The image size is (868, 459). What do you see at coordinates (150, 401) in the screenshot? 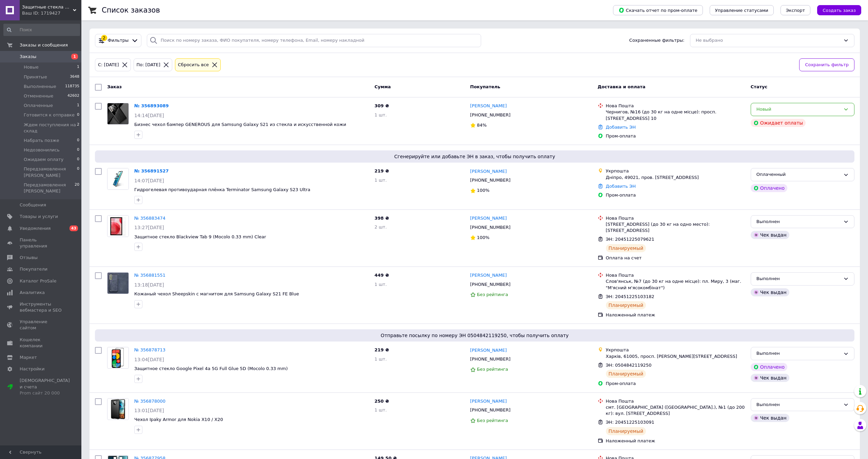
I see `a: № 356878000` at bounding box center [150, 401].